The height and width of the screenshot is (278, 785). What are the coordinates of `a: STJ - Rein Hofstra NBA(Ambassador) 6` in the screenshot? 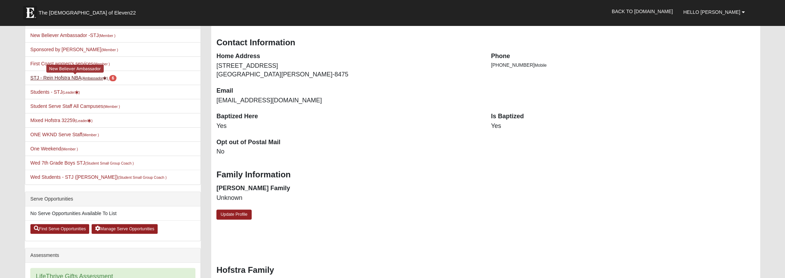 It's located at (73, 78).